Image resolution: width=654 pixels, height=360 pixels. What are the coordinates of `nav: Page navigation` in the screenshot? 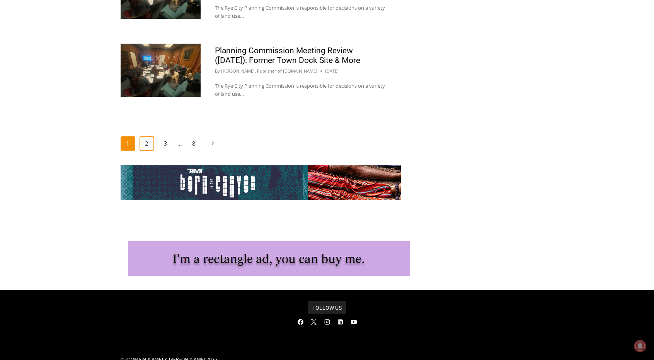 It's located at (261, 144).